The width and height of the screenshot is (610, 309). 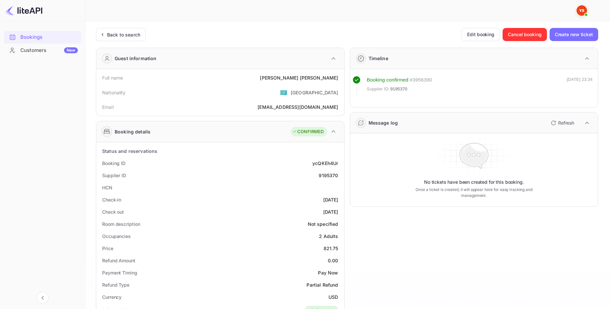 What do you see at coordinates (113, 212) in the screenshot?
I see `div: Check out` at bounding box center [113, 212].